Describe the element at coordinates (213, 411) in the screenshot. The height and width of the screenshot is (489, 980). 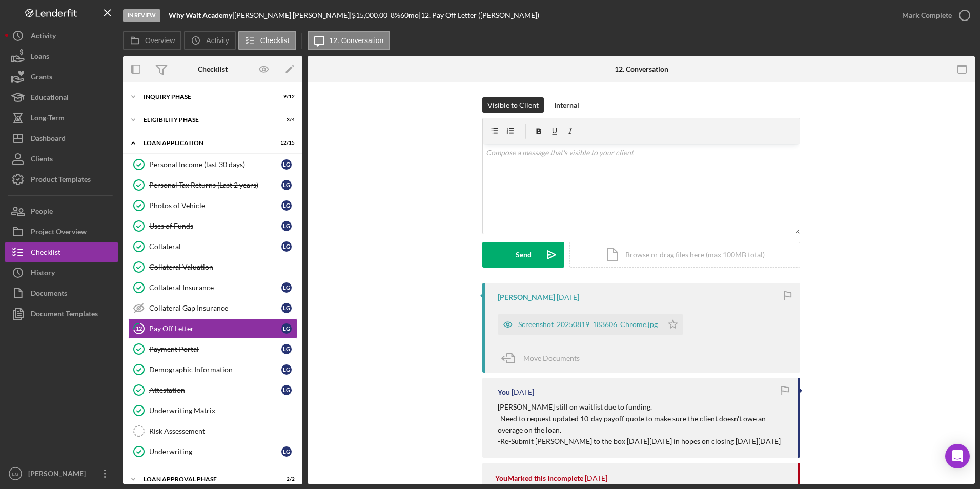
I see `a: Underwriting Matrix` at that location.